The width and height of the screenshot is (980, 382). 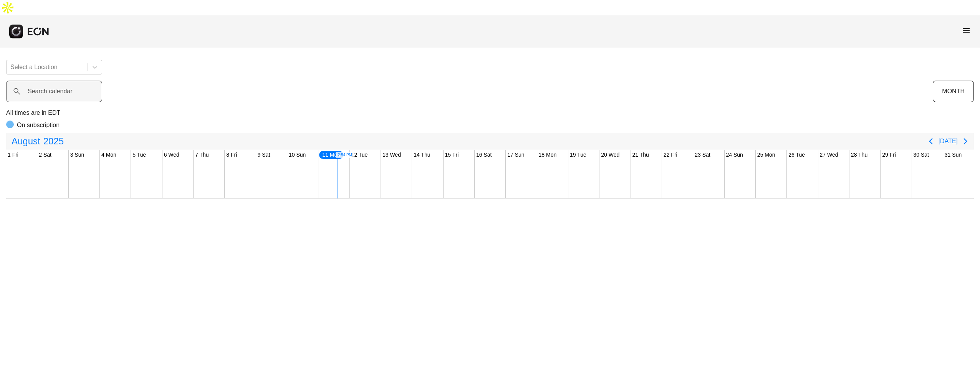 I want to click on button: August2025, so click(x=38, y=141).